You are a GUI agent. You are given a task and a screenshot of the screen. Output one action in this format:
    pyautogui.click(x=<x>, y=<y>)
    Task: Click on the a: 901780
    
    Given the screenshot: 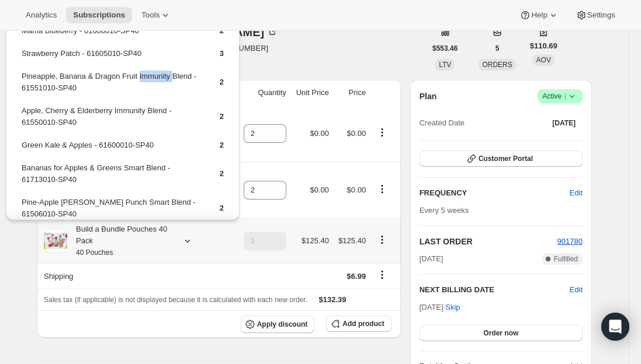 What is the action you would take?
    pyautogui.click(x=570, y=241)
    